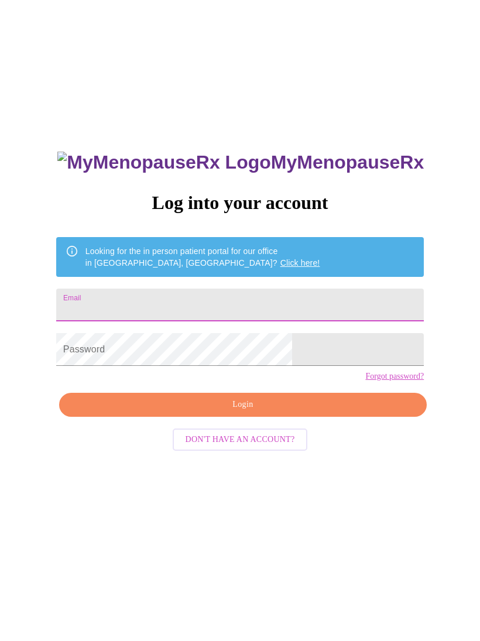 The height and width of the screenshot is (641, 480). I want to click on span: Login, so click(243, 404).